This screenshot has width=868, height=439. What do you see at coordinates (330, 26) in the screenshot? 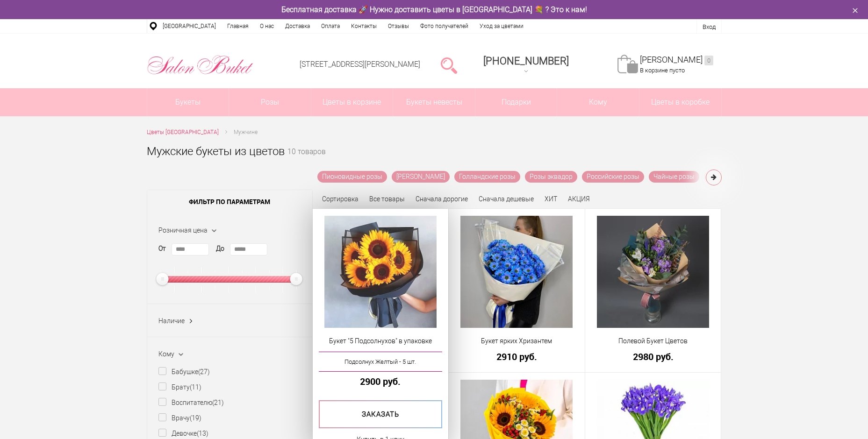
I see `a: Оплата` at bounding box center [330, 26].